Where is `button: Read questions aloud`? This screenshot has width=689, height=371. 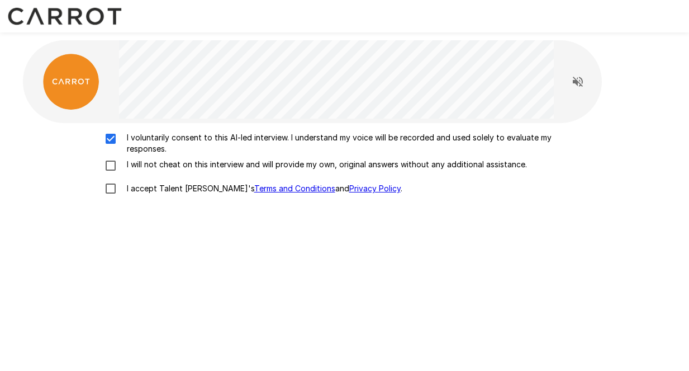
button: Read questions aloud is located at coordinates (578, 82).